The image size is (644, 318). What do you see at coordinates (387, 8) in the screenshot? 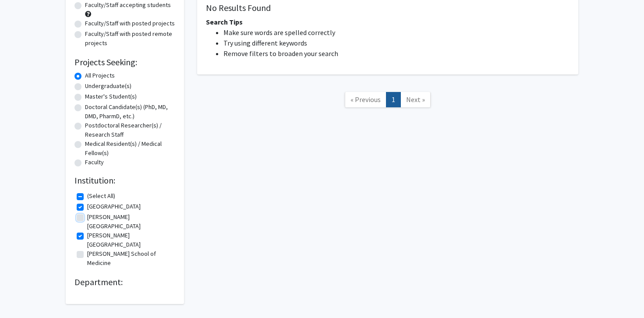
I see `h5: No Results Found` at bounding box center [387, 8].